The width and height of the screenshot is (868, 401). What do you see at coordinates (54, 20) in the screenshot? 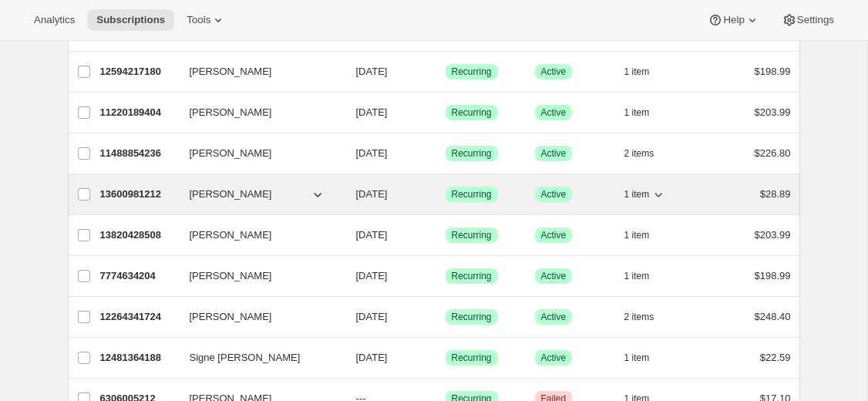
I see `button: Analytics` at bounding box center [54, 20].